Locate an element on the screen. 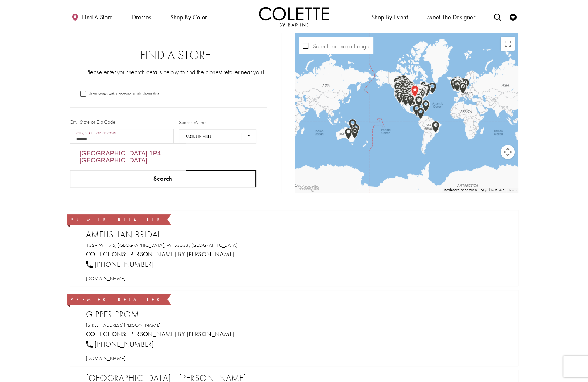 Image resolution: width=588 pixels, height=382 pixels. input: City, State, or ZIP Code is located at coordinates (121, 136).